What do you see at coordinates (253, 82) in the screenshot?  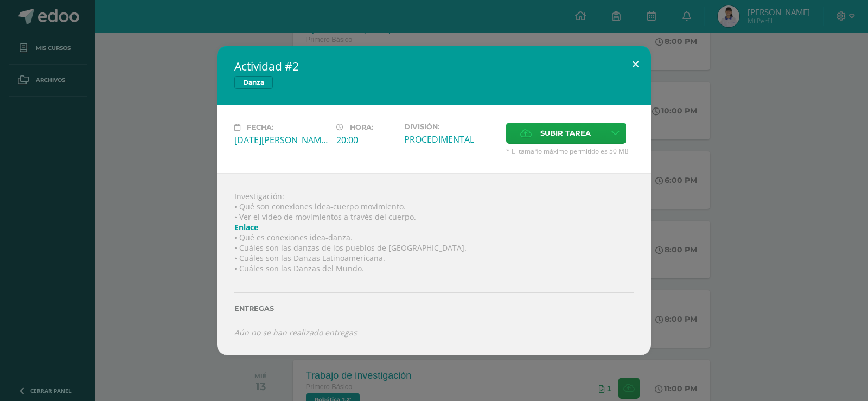 I see `span: Danza` at bounding box center [253, 82].